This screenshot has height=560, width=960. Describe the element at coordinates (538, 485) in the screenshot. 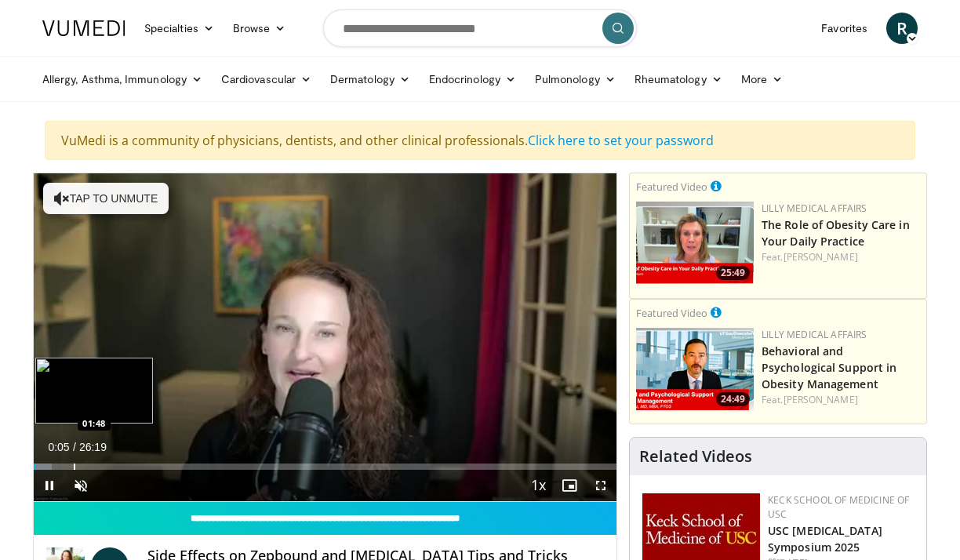

I see `button: Playback Rate` at that location.